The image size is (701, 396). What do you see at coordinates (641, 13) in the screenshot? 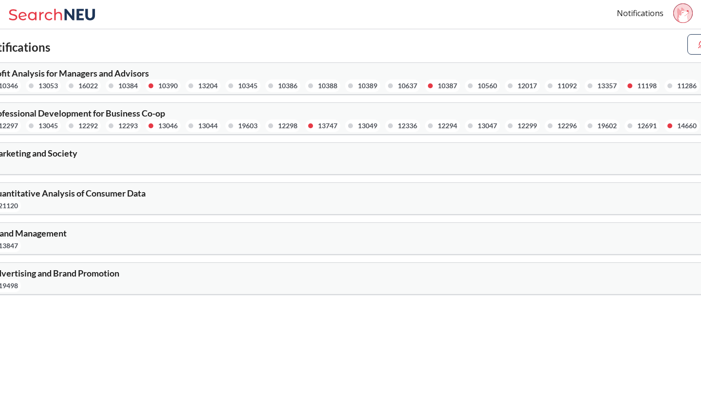
I see `a: Notifications` at bounding box center [641, 13].